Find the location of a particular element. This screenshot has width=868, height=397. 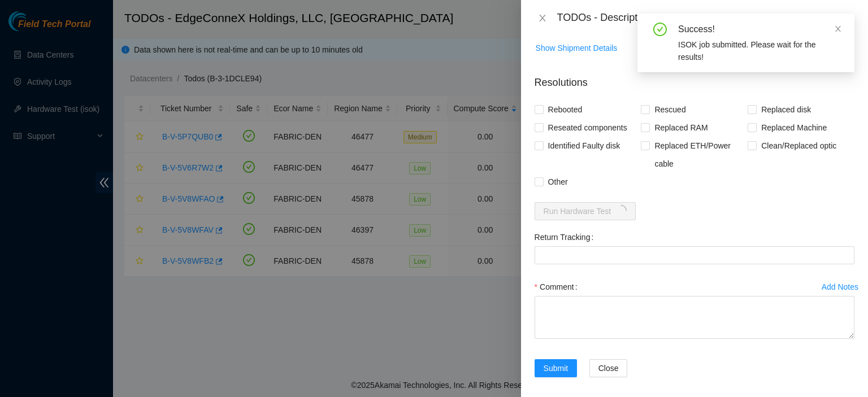

div: Success! is located at coordinates (759, 30).